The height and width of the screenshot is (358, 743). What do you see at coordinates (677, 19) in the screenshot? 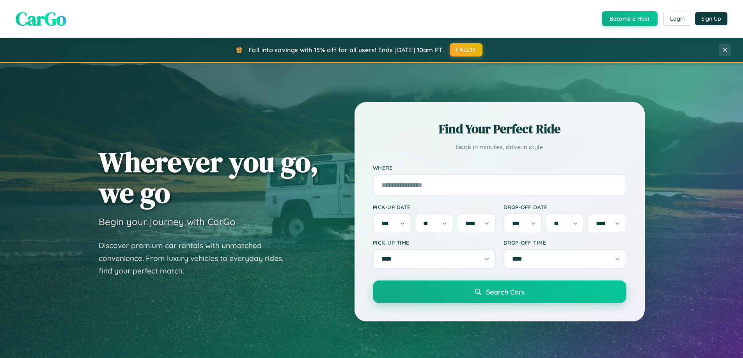
I see `button: Login` at bounding box center [677, 19].